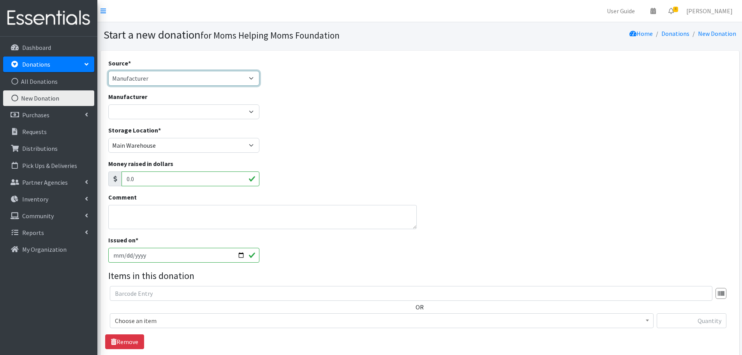  Describe the element at coordinates (49, 115) in the screenshot. I see `a: Purchases` at that location.